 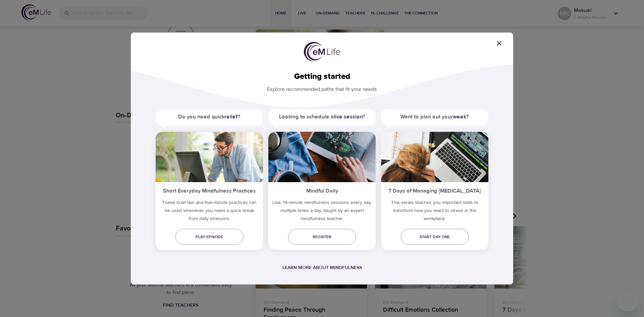 What do you see at coordinates (322, 267) in the screenshot?
I see `span: Learn more about mindfulness` at bounding box center [322, 267].